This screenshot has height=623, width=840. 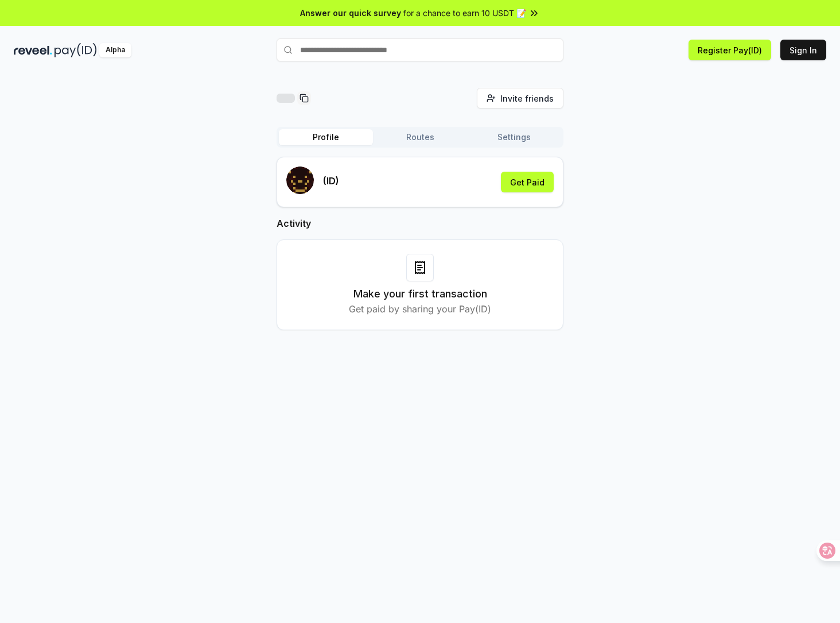 What do you see at coordinates (514, 137) in the screenshot?
I see `button: Settings` at bounding box center [514, 137].